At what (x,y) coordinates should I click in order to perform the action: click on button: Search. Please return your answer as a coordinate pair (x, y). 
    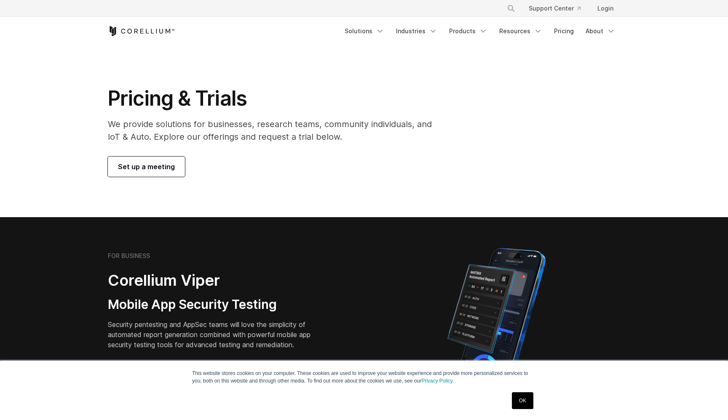
    Looking at the image, I should click on (511, 8).